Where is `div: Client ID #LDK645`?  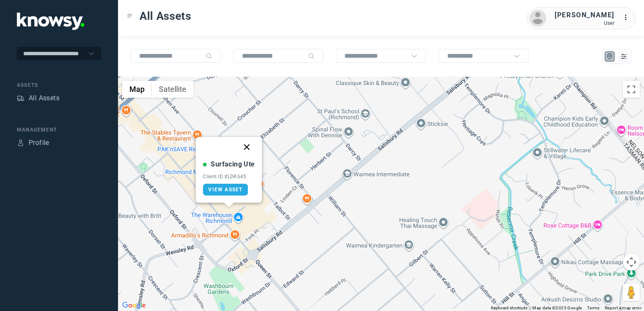
div: Client ID #LDK645 is located at coordinates (228, 177).